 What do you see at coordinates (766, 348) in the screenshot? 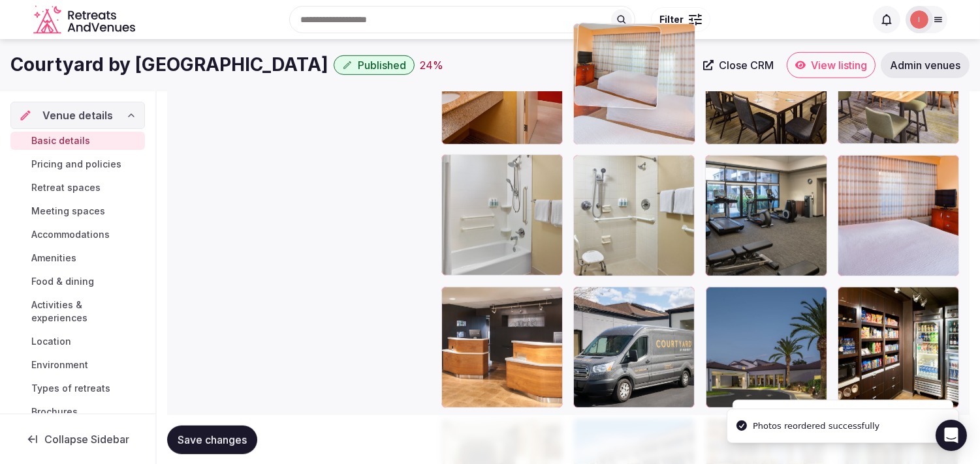
I see `div: h3PWocGiOkGaXWq3EmUeqQ_mcoch-exterior-1854.jpg?h=2667&w=4000` at bounding box center [766, 348].